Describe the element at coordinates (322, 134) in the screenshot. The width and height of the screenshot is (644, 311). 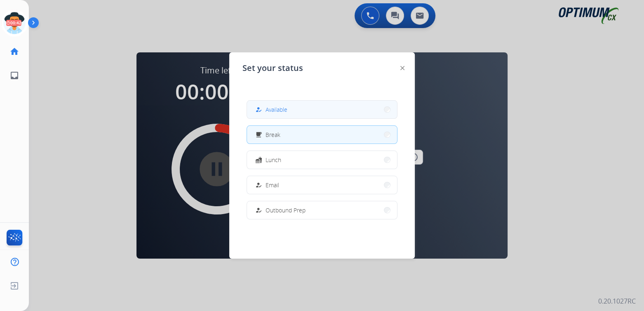
I see `button: Break` at that location.